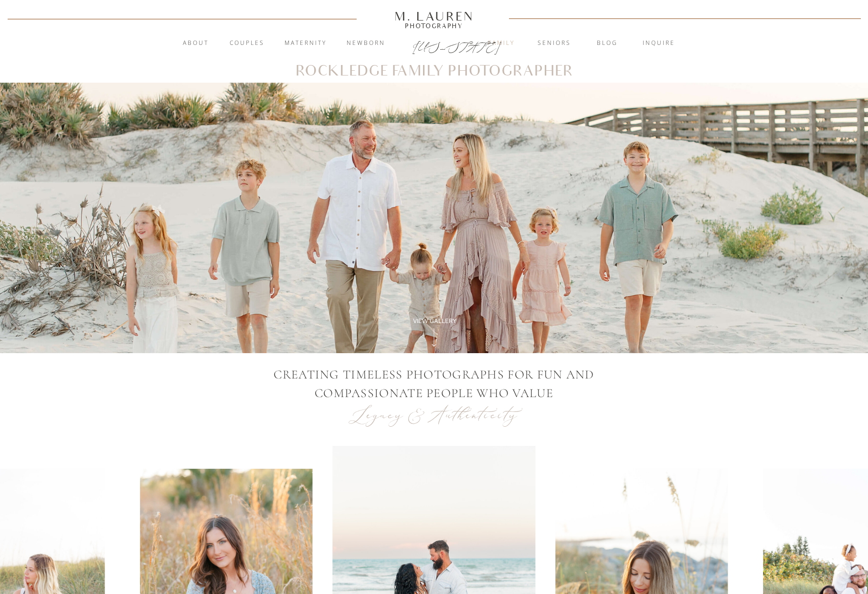 The width and height of the screenshot is (868, 594). I want to click on a: blog, so click(607, 43).